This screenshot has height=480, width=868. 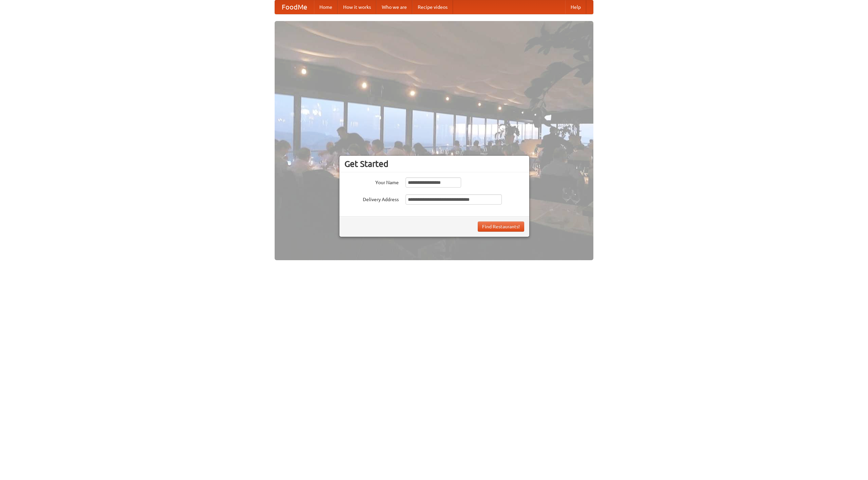 What do you see at coordinates (326, 7) in the screenshot?
I see `a: Home` at bounding box center [326, 7].